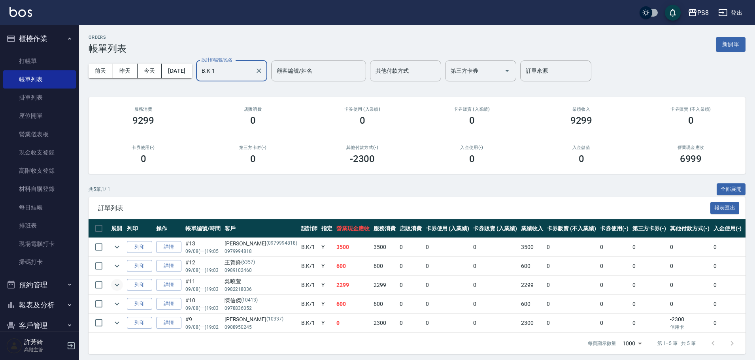 Image resolution: width=755 pixels, height=360 pixels. I want to click on img: Logo, so click(21, 12).